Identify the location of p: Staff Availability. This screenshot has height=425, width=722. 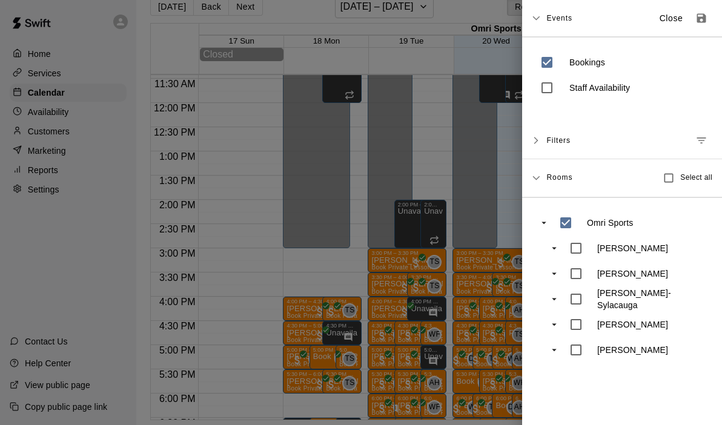
(600, 88).